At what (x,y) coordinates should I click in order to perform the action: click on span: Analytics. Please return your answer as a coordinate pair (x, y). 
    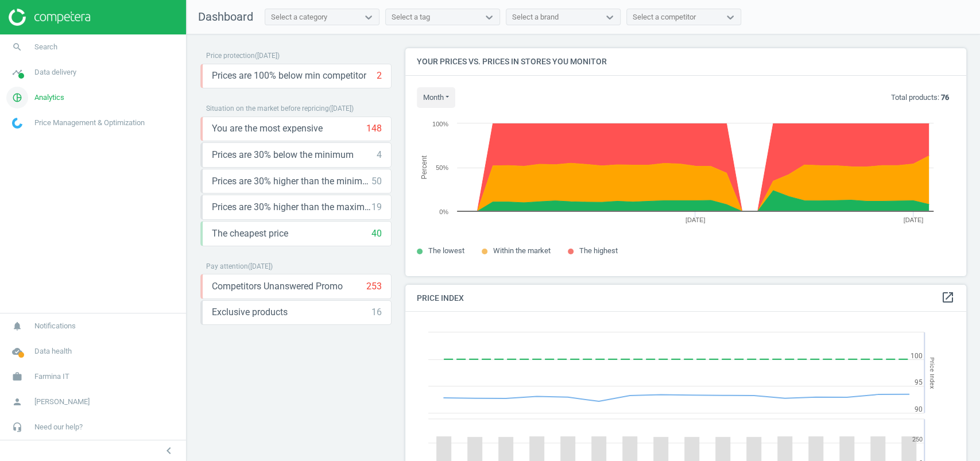
    Looking at the image, I should click on (49, 97).